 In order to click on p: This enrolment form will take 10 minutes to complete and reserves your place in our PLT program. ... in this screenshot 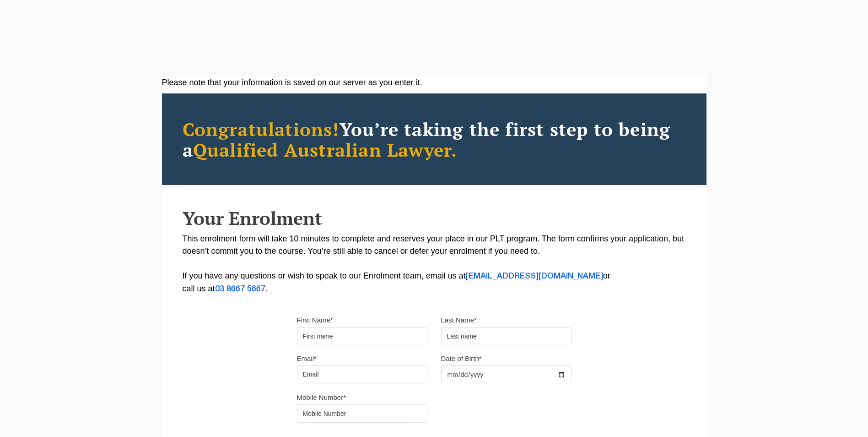, I will do `click(434, 263)`.